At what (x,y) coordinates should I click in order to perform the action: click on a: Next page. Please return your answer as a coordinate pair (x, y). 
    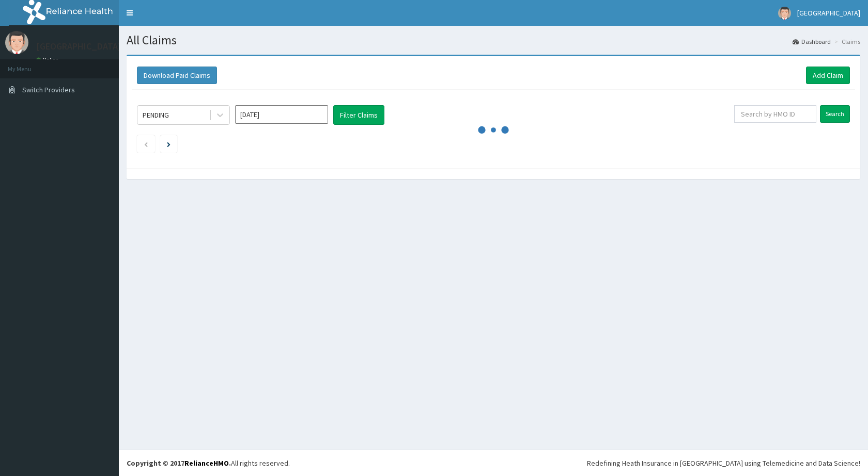
    Looking at the image, I should click on (168, 144).